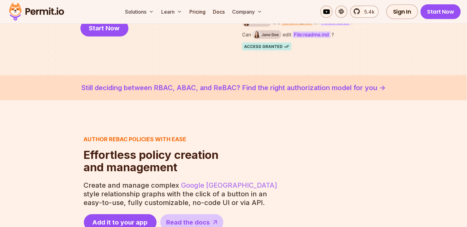 This screenshot has height=227, width=467. Describe the element at coordinates (120, 222) in the screenshot. I see `span: Add it to your app` at that location.